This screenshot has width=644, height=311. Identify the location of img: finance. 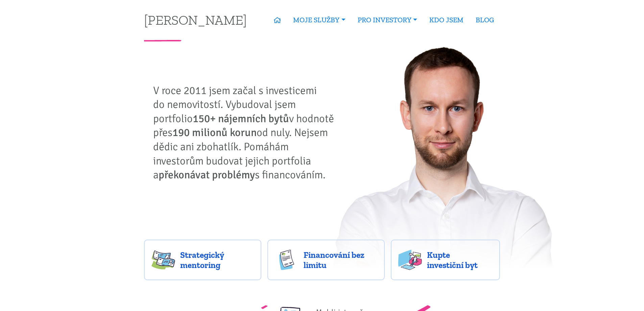
(287, 260).